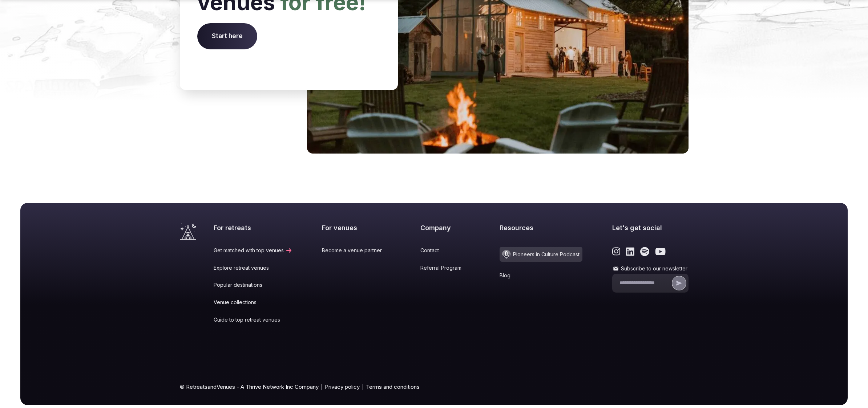  I want to click on a: Guide to top retreat venues, so click(253, 320).